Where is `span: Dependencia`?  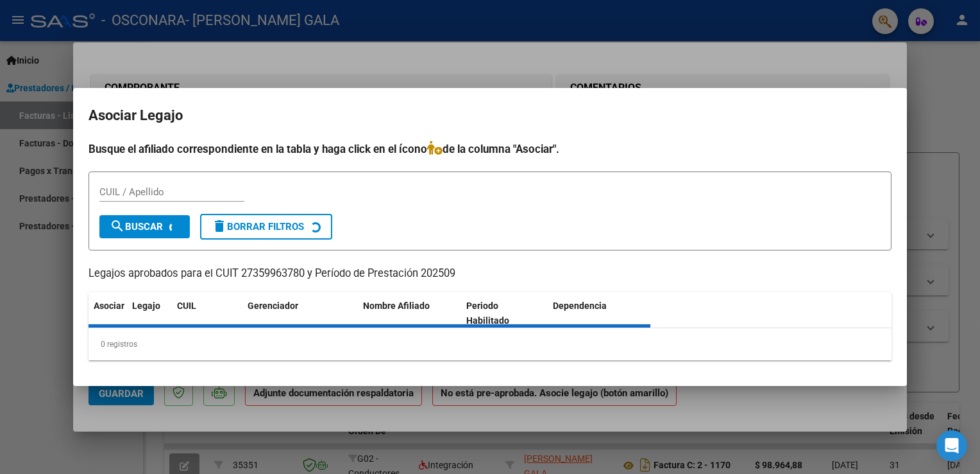 span: Dependencia is located at coordinates (580, 306).